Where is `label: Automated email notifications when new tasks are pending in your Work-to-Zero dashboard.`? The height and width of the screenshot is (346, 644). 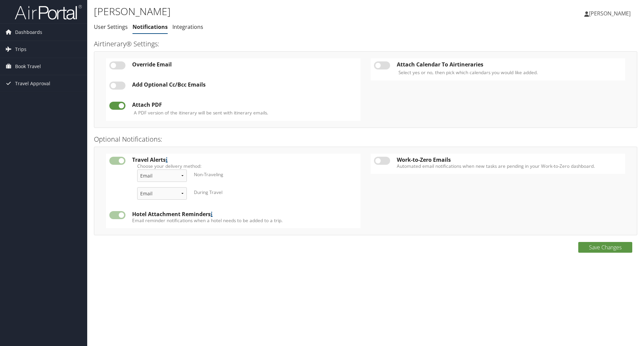
label: Automated email notifications when new tasks are pending in your Work-to-Zero dashboard. is located at coordinates (509, 166).